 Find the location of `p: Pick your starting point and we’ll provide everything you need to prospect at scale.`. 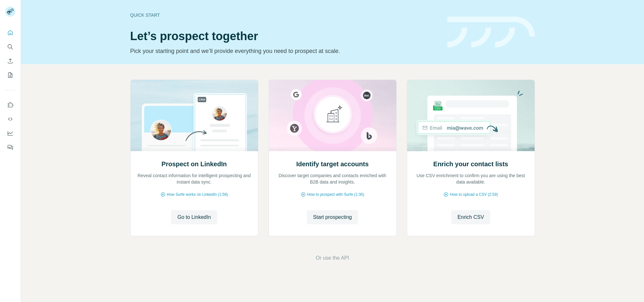

p: Pick your starting point and we’ll provide everything you need to prospect at scale. is located at coordinates (285, 51).